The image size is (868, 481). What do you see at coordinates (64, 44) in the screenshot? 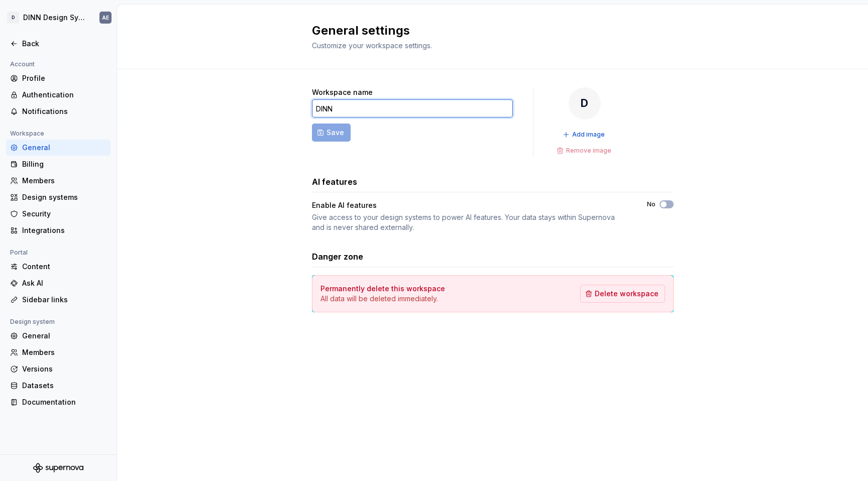
I see `div: Back` at bounding box center [64, 44].